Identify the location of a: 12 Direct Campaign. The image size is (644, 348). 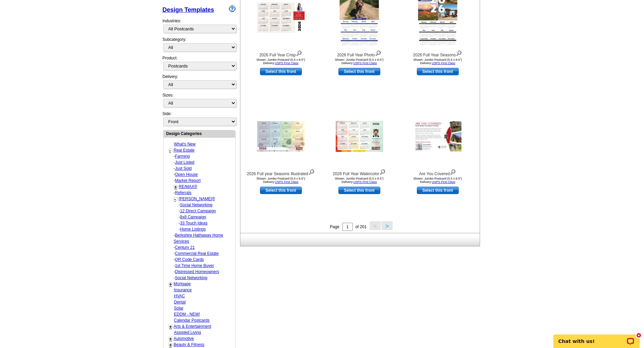
(198, 211).